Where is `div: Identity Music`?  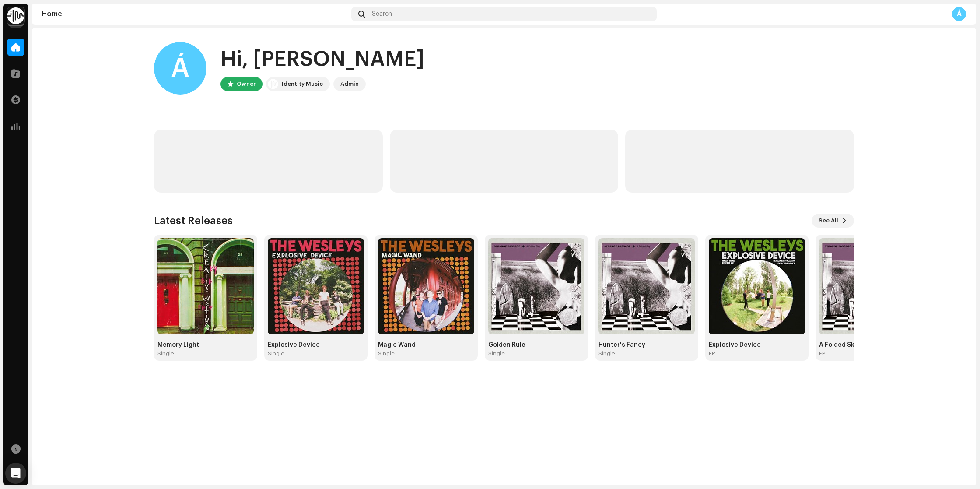
div: Identity Music is located at coordinates (303, 84).